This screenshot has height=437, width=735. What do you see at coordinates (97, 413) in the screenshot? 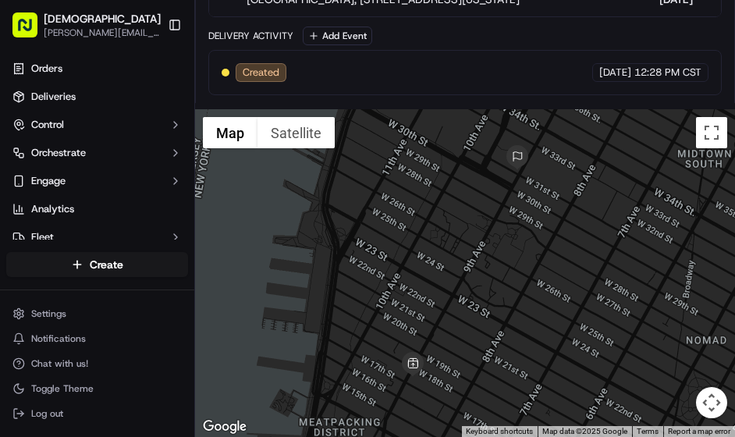
I see `button: Log out` at bounding box center [97, 413].